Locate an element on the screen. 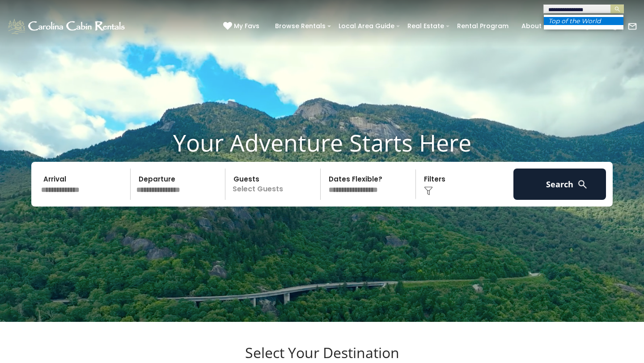  img: search-regular-white.png is located at coordinates (582, 184).